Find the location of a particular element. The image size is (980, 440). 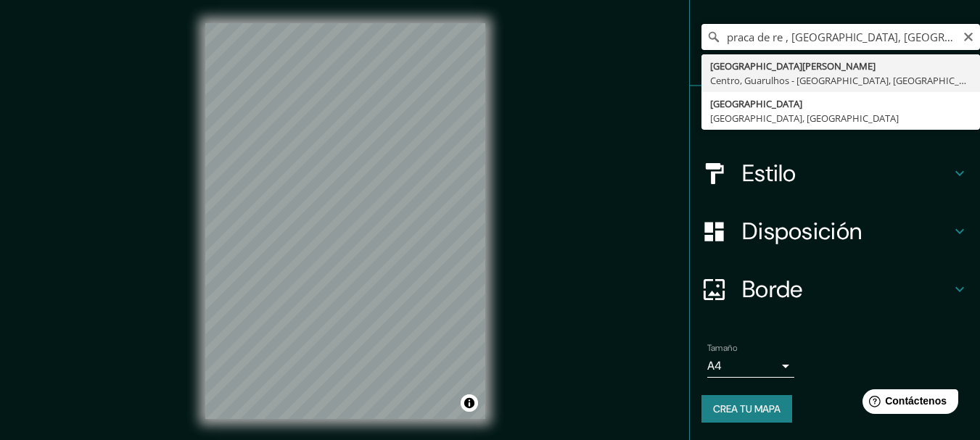

button: Activar o desactivar atribución is located at coordinates (469, 403).